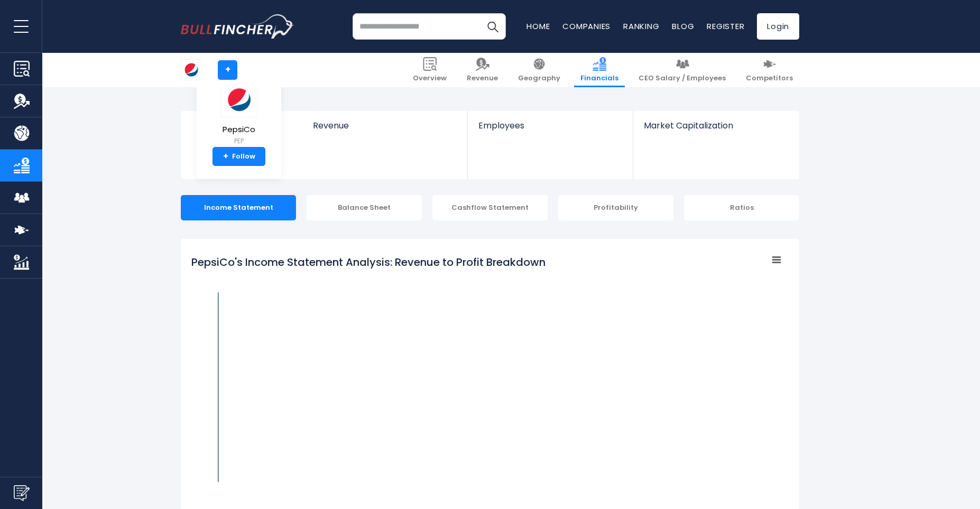 This screenshot has height=509, width=980. What do you see at coordinates (550, 129) in the screenshot?
I see `a: Employees` at bounding box center [550, 129].